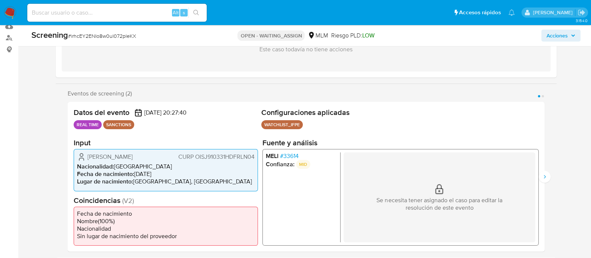 Image resolution: width=591 pixels, height=258 pixels. Describe the element at coordinates (581, 12) in the screenshot. I see `a: Salir` at that location.